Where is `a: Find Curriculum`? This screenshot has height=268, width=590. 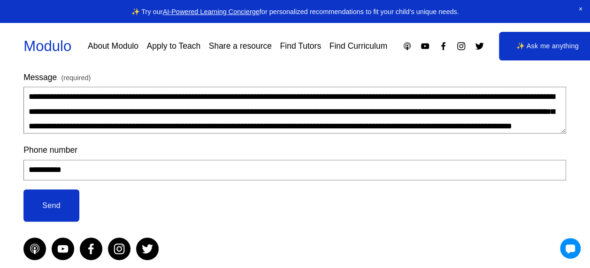
a: Find Curriculum is located at coordinates (358, 46).